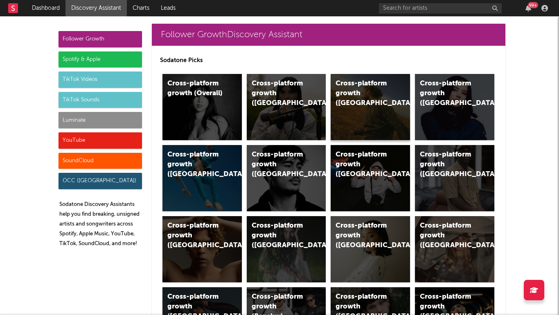 The width and height of the screenshot is (559, 315). Describe the element at coordinates (440, 8) in the screenshot. I see `input: Search for artists` at that location.